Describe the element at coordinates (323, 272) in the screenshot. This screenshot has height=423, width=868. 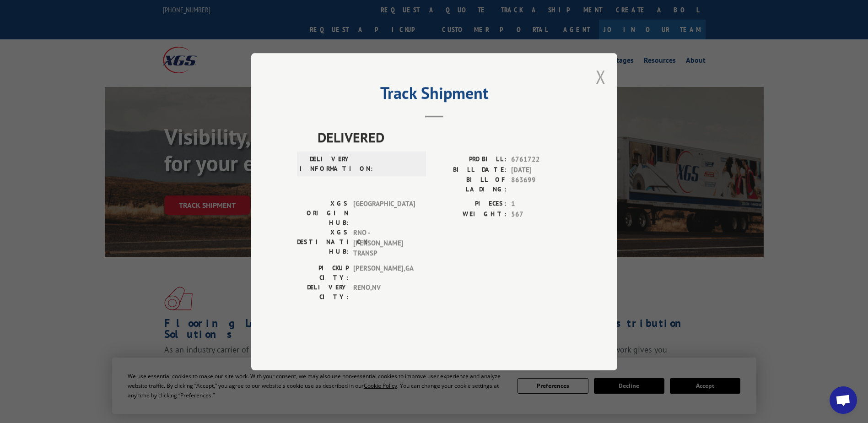
I see `label: PICKUP CITY:` at that location.